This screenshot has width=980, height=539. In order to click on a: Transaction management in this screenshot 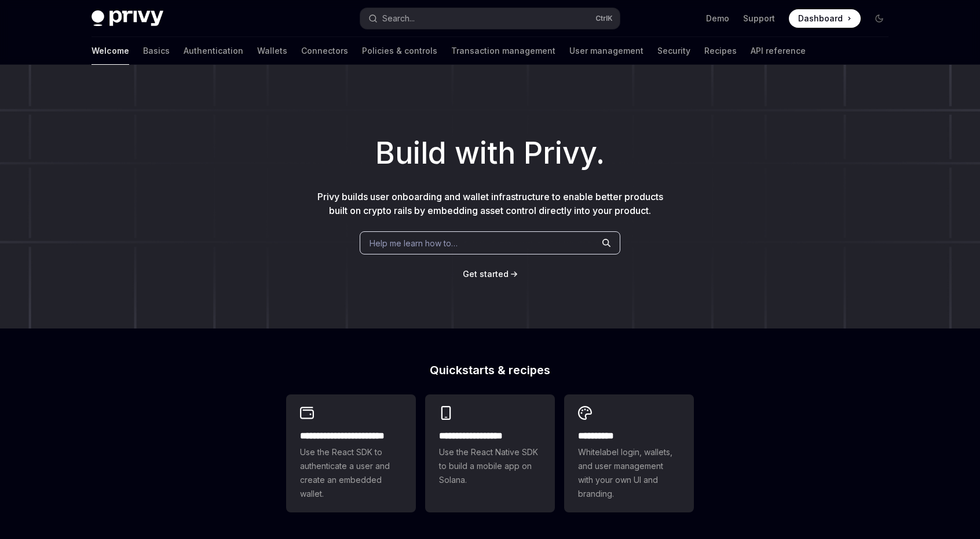, I will do `click(503, 51)`.